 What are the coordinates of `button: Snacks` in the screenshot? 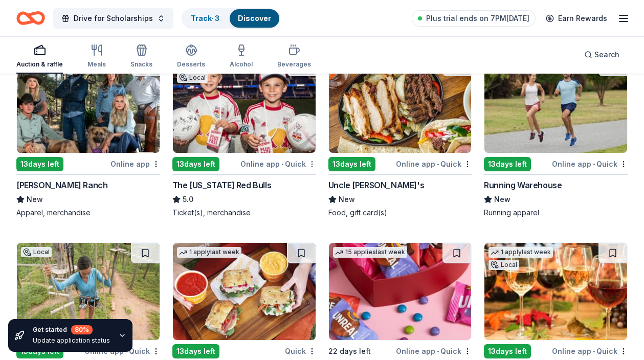 It's located at (141, 57).